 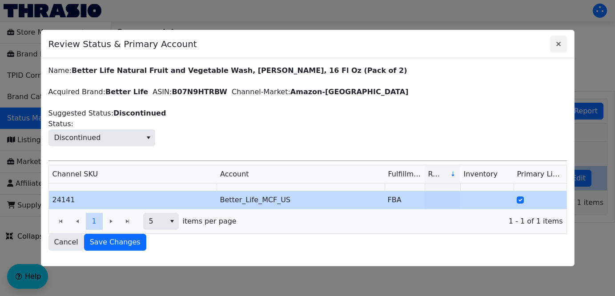 What do you see at coordinates (300, 200) in the screenshot?
I see `td: Better_Life_MCF_US` at bounding box center [300, 200].